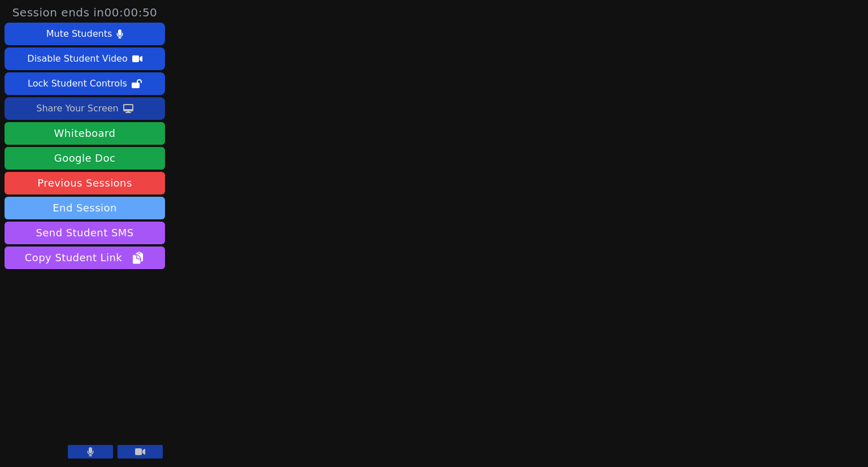 Image resolution: width=868 pixels, height=467 pixels. Describe the element at coordinates (85, 13) in the screenshot. I see `span: Session ends in` at that location.